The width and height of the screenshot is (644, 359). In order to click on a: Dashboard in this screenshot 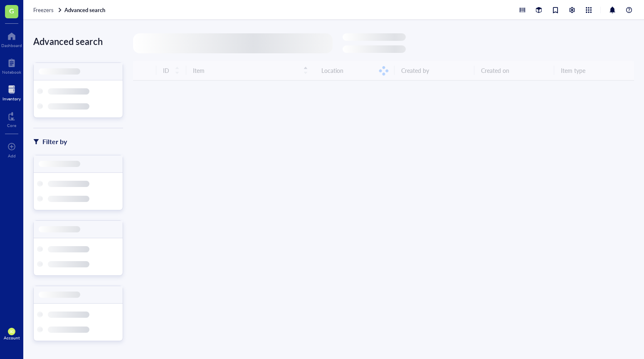, I will do `click(11, 39)`.